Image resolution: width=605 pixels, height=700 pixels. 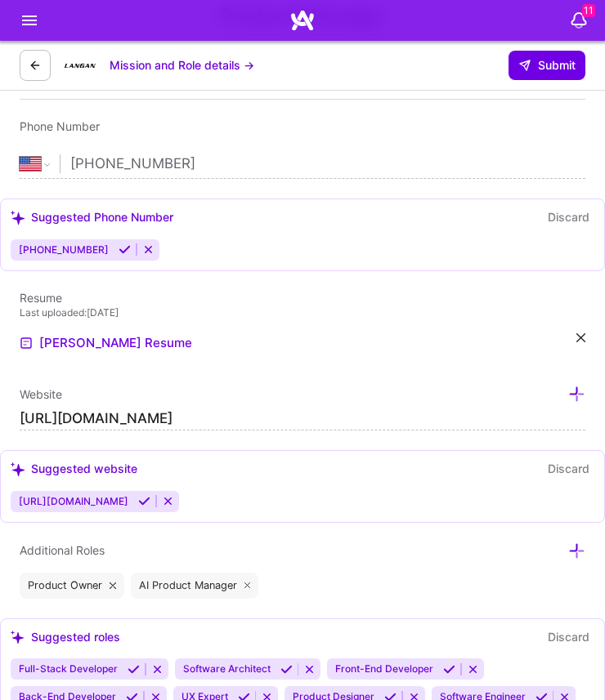 What do you see at coordinates (302, 21) in the screenshot?
I see `img: Home` at bounding box center [302, 21].